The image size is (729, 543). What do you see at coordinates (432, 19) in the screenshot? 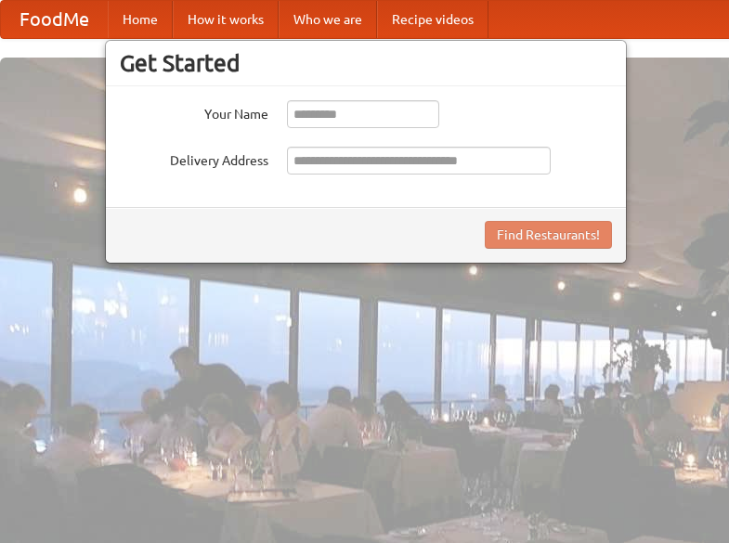
I see `a: Recipe videos` at bounding box center [432, 19].